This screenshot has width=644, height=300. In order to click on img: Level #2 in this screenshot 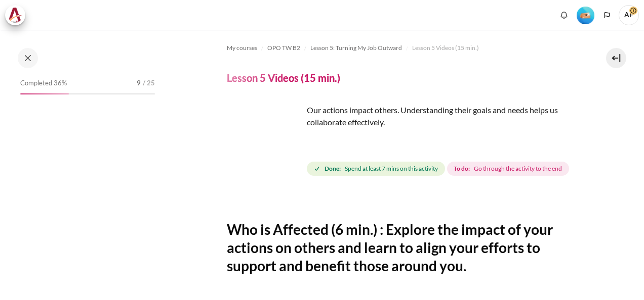, I will do `click(586, 15)`.